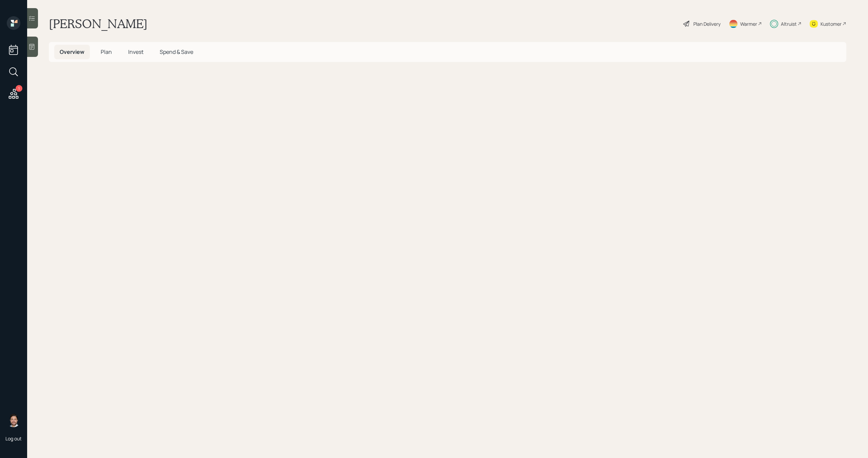 The width and height of the screenshot is (868, 458). I want to click on img: michael-russo-headshot.png, so click(14, 421).